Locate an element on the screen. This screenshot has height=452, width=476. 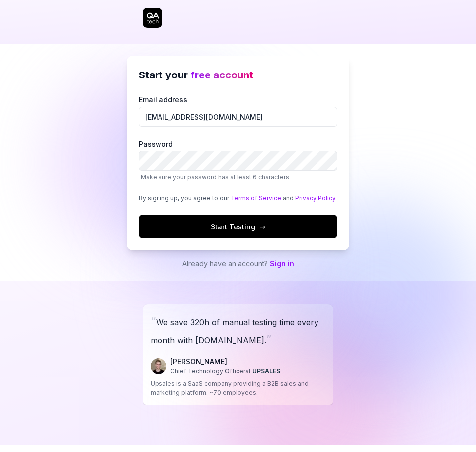
input: Email address is located at coordinates (238, 117).